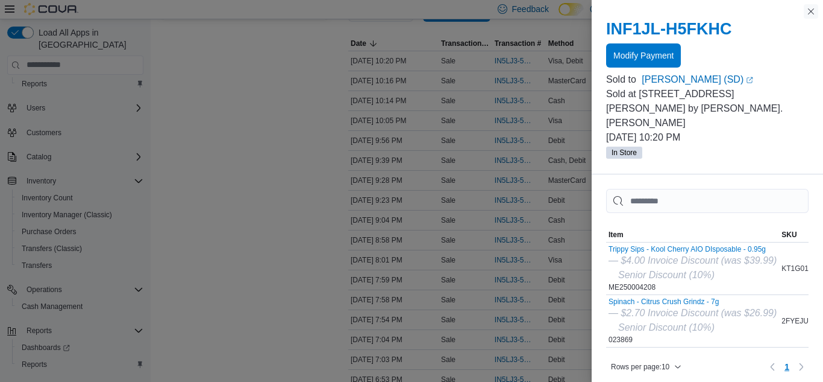 This screenshot has height=382, width=823. What do you see at coordinates (640, 366) in the screenshot?
I see `span: Rows per page : 10` at bounding box center [640, 366].